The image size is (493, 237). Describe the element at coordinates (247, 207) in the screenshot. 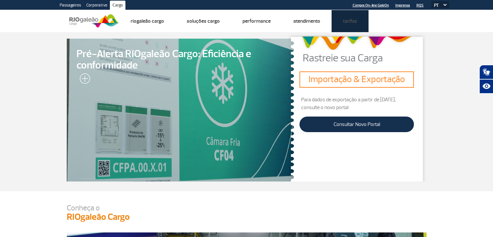

I see `p: Conheça o` at that location.